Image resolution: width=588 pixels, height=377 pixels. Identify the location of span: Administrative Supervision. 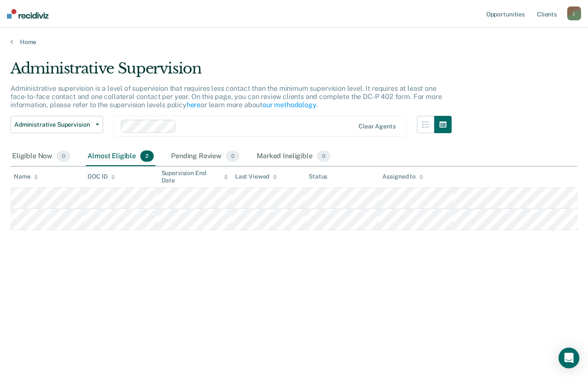
(53, 124).